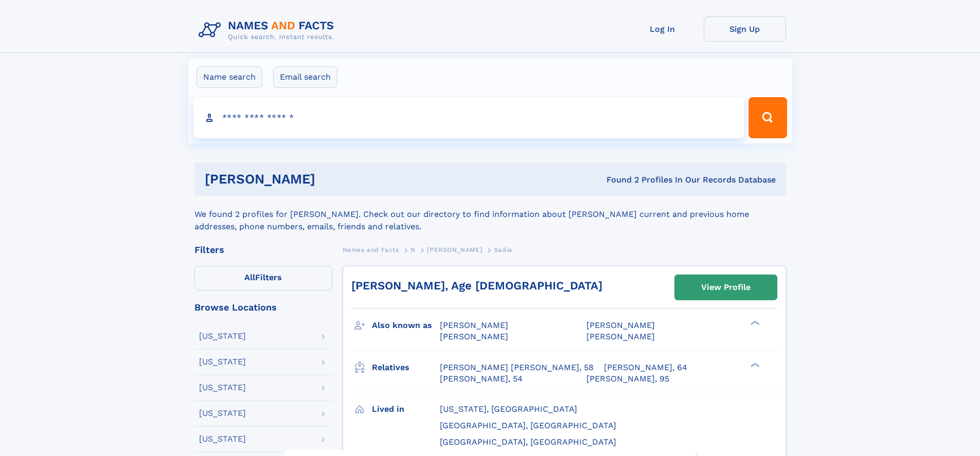 The height and width of the screenshot is (456, 980). What do you see at coordinates (264, 250) in the screenshot?
I see `div: Filters` at bounding box center [264, 250].